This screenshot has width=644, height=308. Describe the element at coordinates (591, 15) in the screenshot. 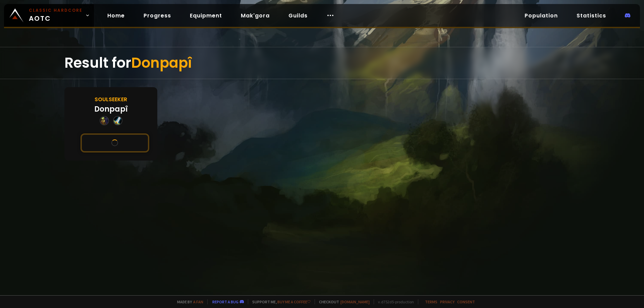

I see `a: Statistics` at that location.